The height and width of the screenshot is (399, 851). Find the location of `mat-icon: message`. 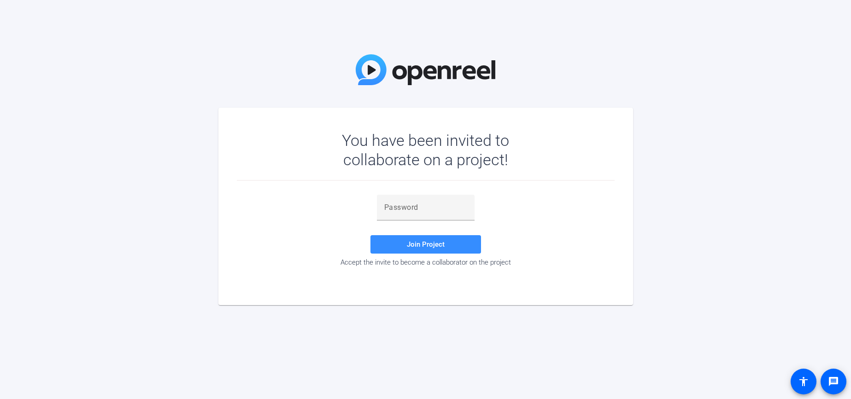

mat-icon: message is located at coordinates (833, 382).